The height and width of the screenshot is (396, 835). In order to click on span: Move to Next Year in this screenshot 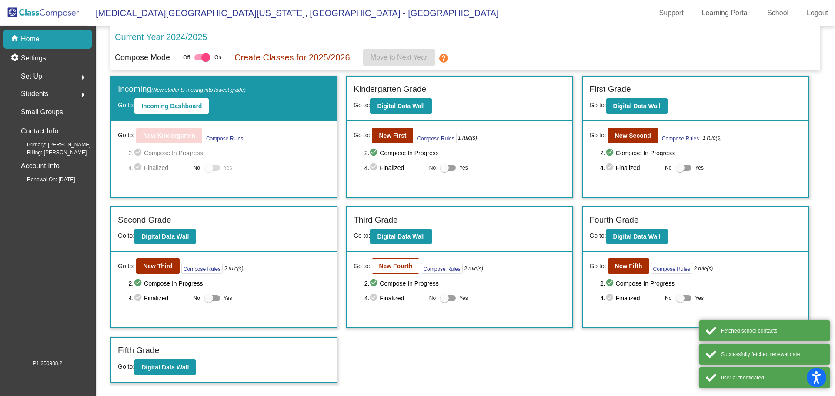, I will do `click(399, 57)`.